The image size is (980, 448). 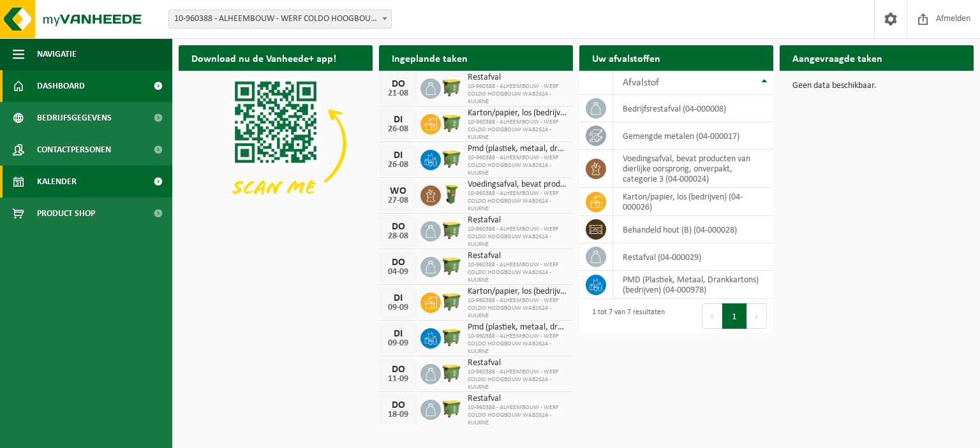 I want to click on td: behandeld hout (B) (04-000028), so click(x=693, y=229).